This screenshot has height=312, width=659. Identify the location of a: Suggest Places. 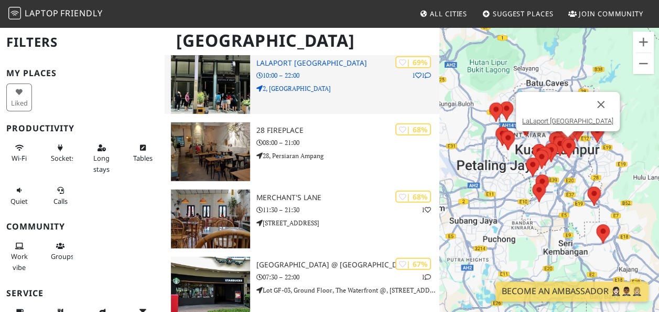
(518, 14).